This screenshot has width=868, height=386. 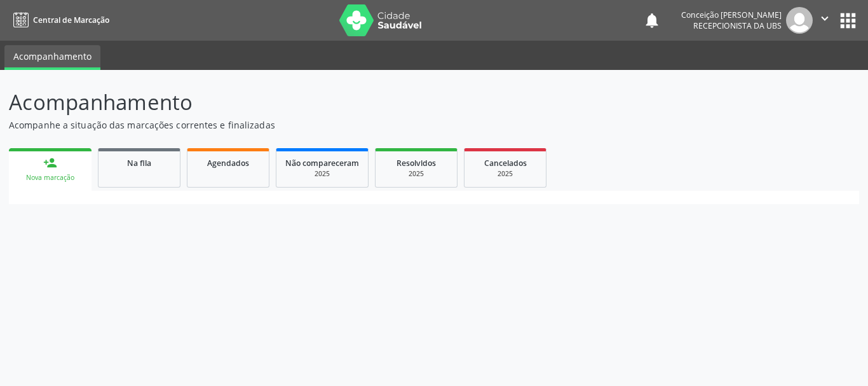 What do you see at coordinates (307, 102) in the screenshot?
I see `p: Acompanhamento` at bounding box center [307, 102].